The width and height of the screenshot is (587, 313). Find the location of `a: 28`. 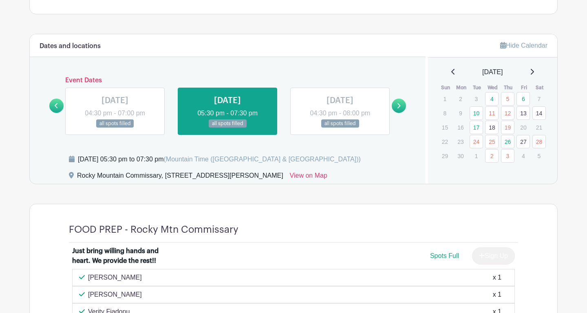

a: 28 is located at coordinates (539, 141).